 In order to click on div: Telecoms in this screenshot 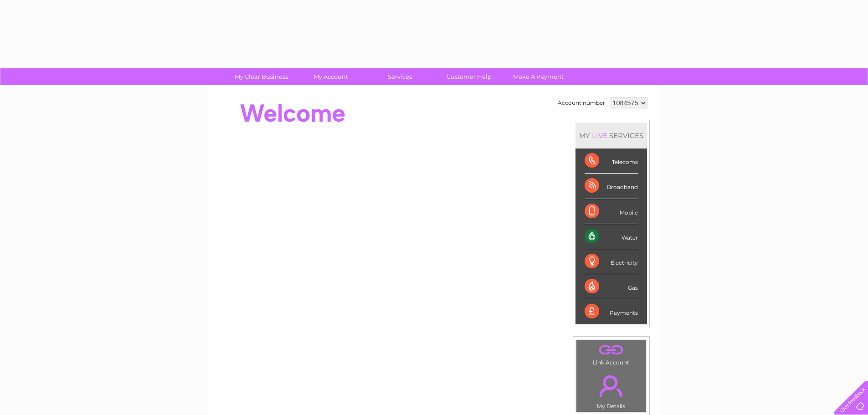, I will do `click(611, 161)`.